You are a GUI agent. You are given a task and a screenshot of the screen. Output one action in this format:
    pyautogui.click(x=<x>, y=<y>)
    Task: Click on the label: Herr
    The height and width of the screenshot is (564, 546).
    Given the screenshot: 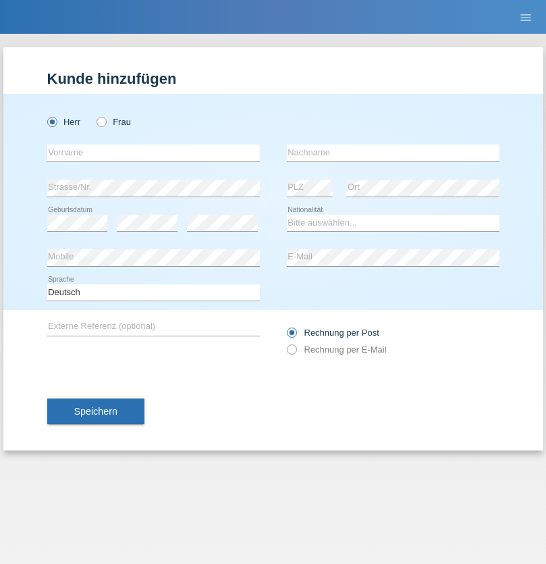 What is the action you would take?
    pyautogui.click(x=64, y=122)
    